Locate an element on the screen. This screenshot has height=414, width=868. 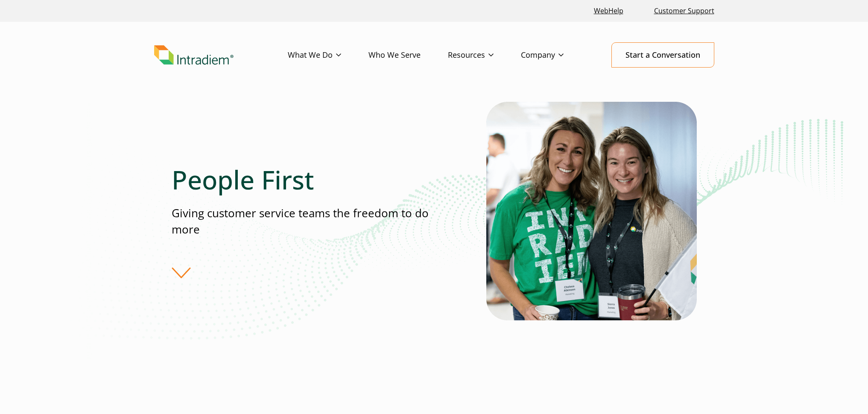
a: Link to homepage of Intradiem is located at coordinates (221, 55).